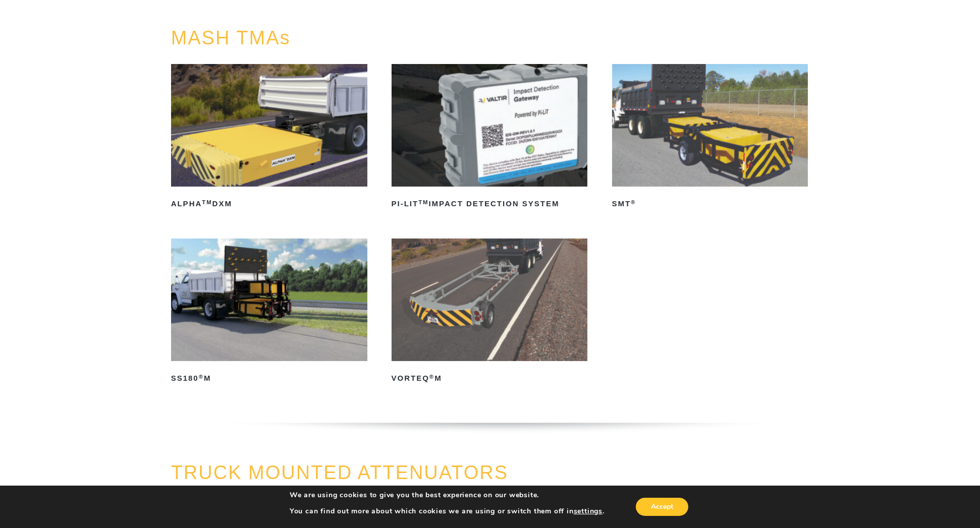  What do you see at coordinates (490, 313) in the screenshot?
I see `a: VORTEQ®M` at bounding box center [490, 313].